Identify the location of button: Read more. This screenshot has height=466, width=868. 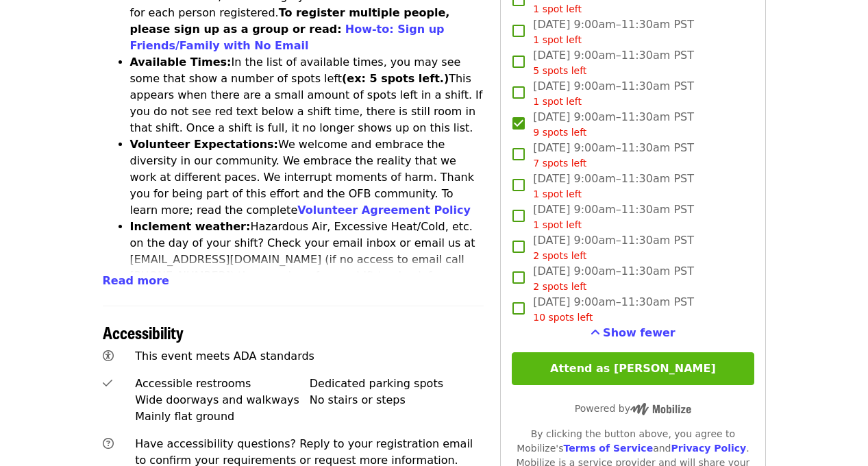
(136, 282).